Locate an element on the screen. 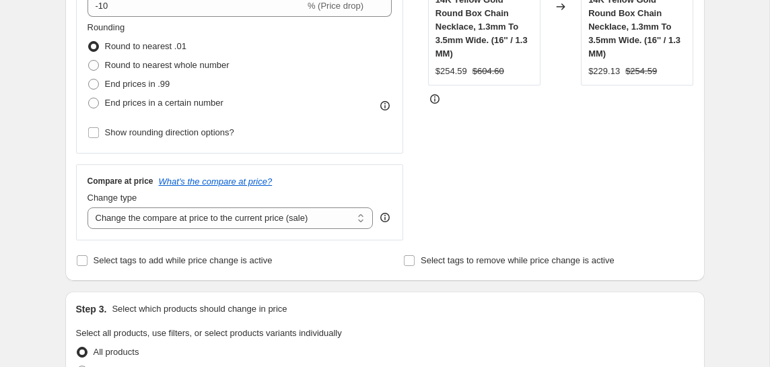  div: $229.13 is located at coordinates (604, 71).